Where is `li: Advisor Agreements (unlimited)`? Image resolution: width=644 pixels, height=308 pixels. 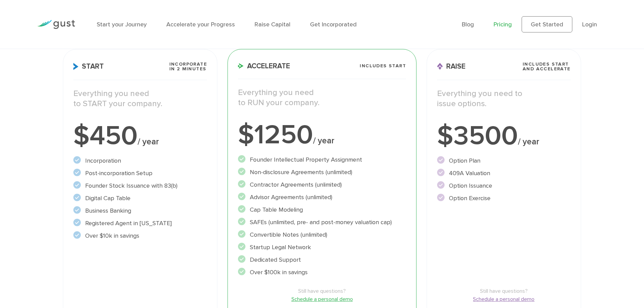 li: Advisor Agreements (unlimited) is located at coordinates (322, 197).